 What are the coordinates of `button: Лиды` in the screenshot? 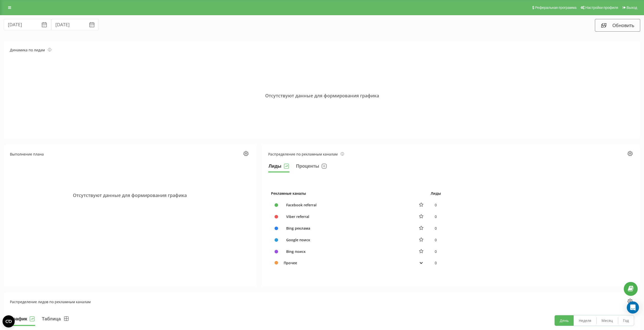 It's located at (279, 168).